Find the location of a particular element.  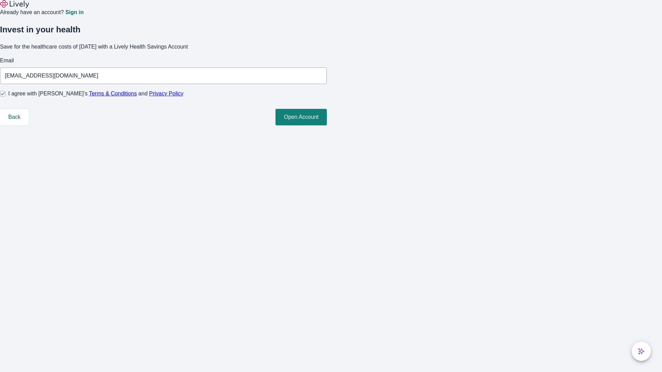

div: Sign in is located at coordinates (74, 12).